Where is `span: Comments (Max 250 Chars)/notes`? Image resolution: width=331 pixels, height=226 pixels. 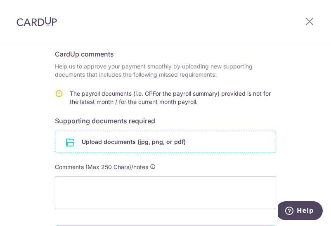
span: Comments (Max 250 Chars)/notes is located at coordinates (102, 167).